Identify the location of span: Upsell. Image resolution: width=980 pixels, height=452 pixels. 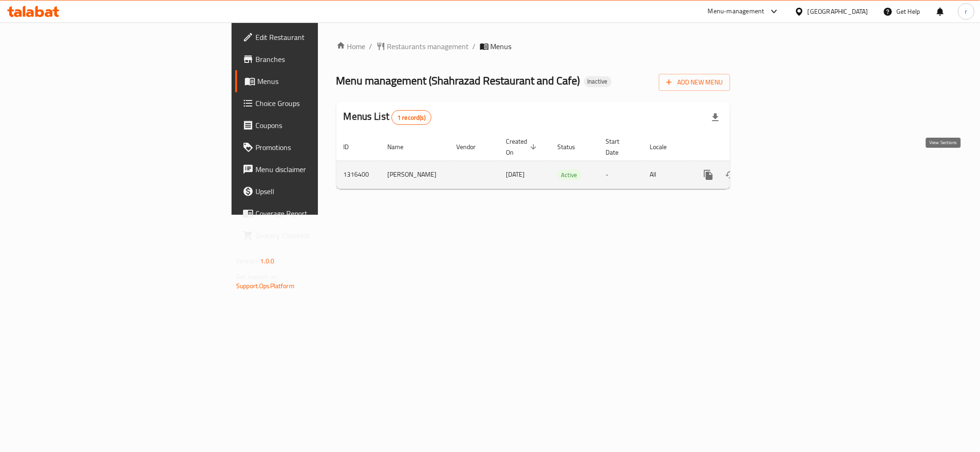
(321, 192).